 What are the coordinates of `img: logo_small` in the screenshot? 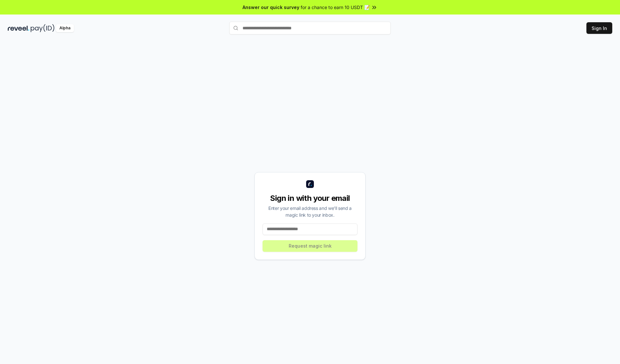 It's located at (310, 184).